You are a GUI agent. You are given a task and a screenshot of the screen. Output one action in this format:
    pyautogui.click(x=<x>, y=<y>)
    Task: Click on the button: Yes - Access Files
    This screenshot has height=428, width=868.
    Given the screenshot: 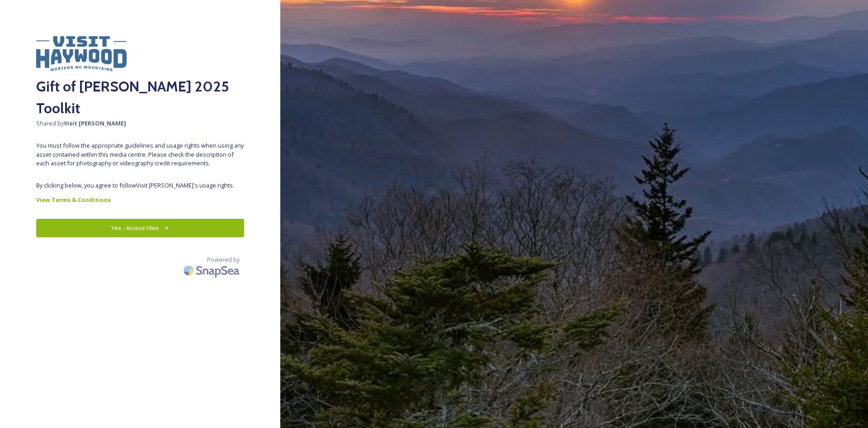 What is the action you would take?
    pyautogui.click(x=140, y=227)
    